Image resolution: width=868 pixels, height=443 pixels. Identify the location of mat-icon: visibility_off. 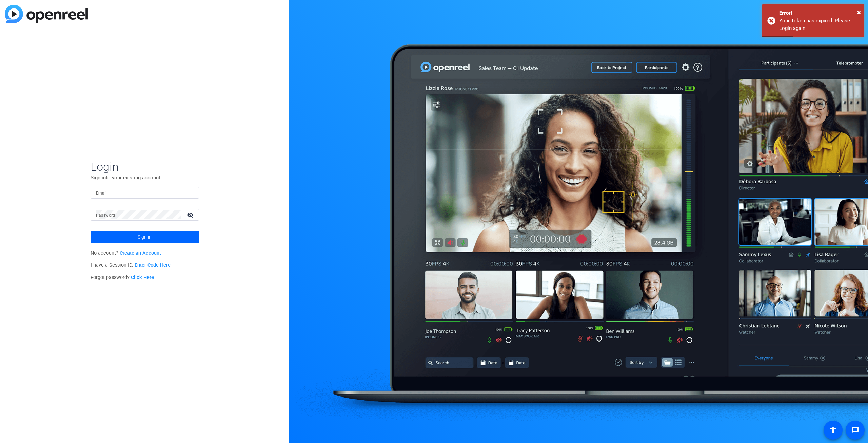
(191, 215).